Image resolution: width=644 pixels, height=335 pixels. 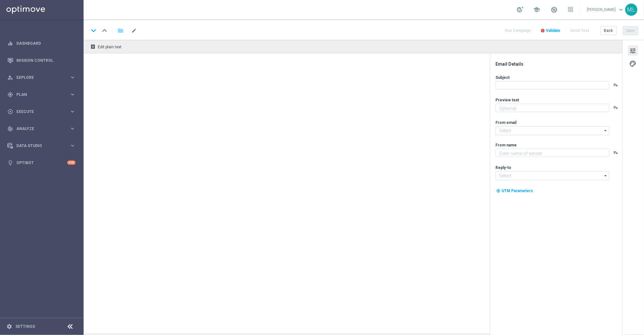 I want to click on div: Plan, so click(x=38, y=95).